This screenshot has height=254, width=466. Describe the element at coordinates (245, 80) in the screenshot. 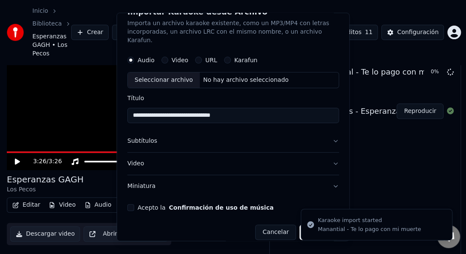

I see `div: No hay archivo seleccionado` at that location.